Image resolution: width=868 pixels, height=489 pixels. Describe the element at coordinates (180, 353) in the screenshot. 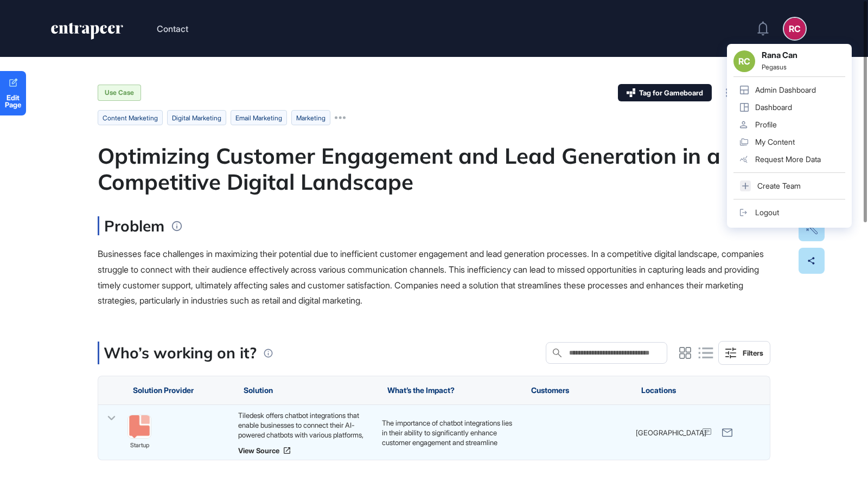

I see `p: Who’s working on it?` at that location.